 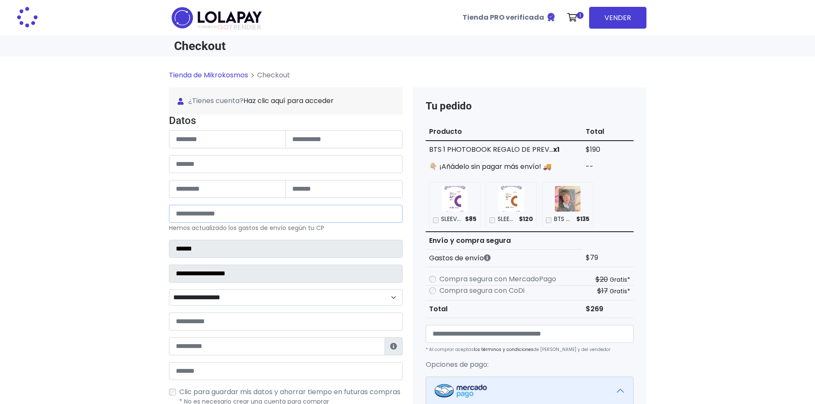 What do you see at coordinates (608, 149) in the screenshot?
I see `td: $190` at bounding box center [608, 149].